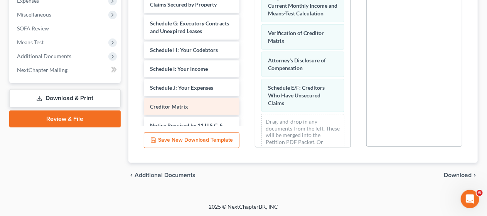 This screenshot has height=216, width=487. I want to click on span: Means Test, so click(30, 42).